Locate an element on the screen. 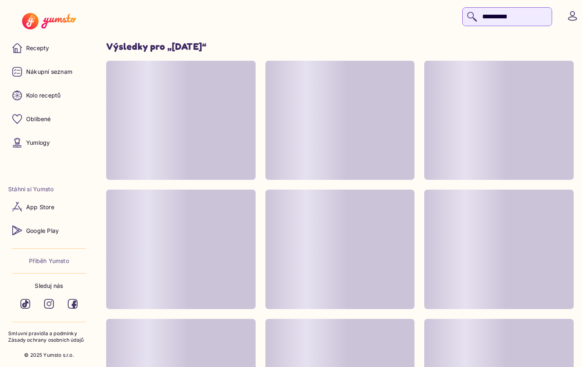 The height and width of the screenshot is (367, 588). a: Oblíbené is located at coordinates (49, 119).